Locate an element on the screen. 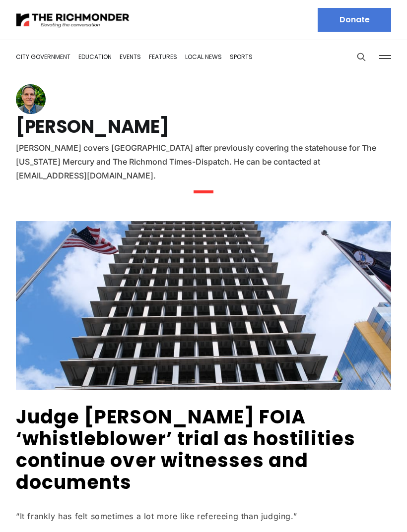 This screenshot has height=532, width=407. a: Donate is located at coordinates (354, 20).